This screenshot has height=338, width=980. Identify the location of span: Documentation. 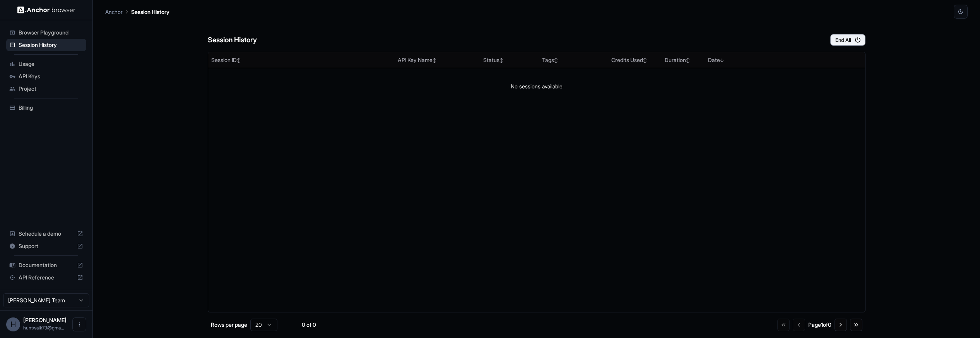
(46, 265).